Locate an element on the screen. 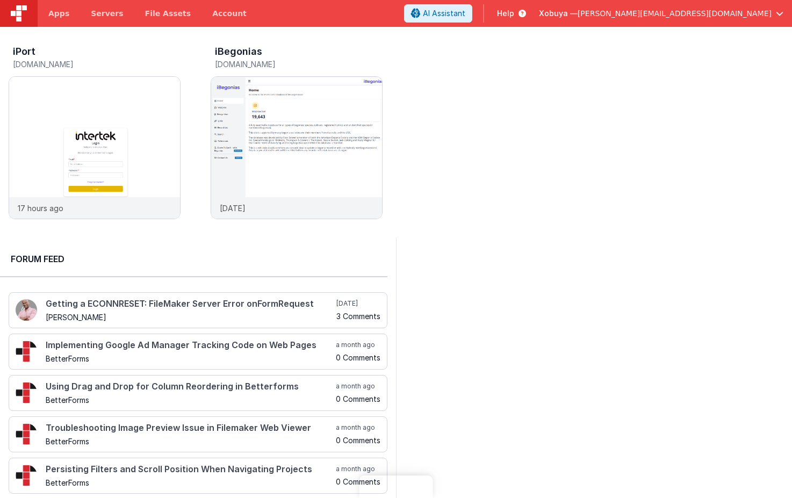 Image resolution: width=792 pixels, height=498 pixels. a: Implementing Google Ad Manager Tracking Code on Web Pages BetterForms a month ago 0 Comments is located at coordinates (198, 351).